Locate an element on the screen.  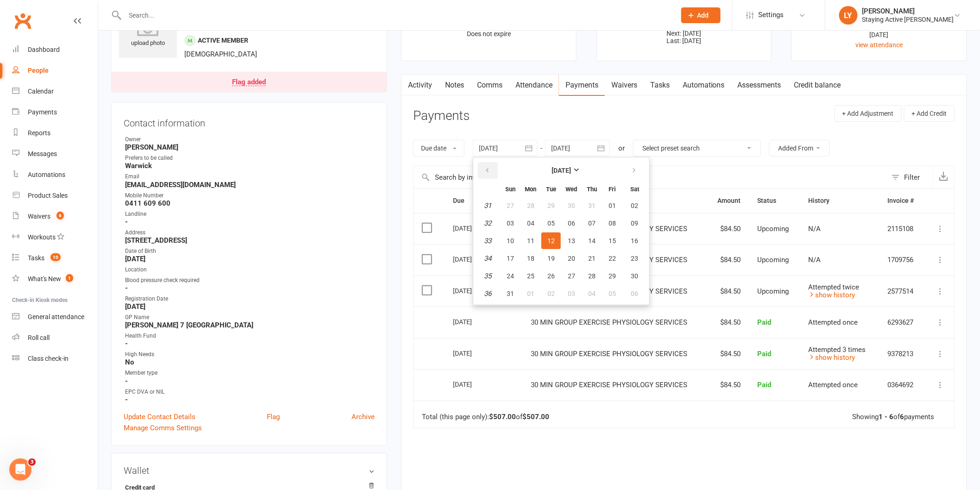
a: What's New1 is located at coordinates (55, 279).